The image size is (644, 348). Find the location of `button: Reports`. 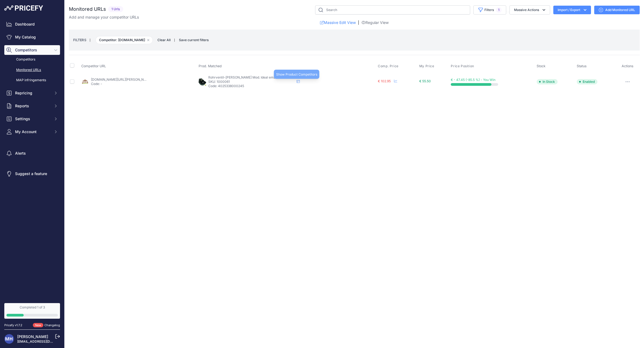

button: Reports is located at coordinates (32, 106).